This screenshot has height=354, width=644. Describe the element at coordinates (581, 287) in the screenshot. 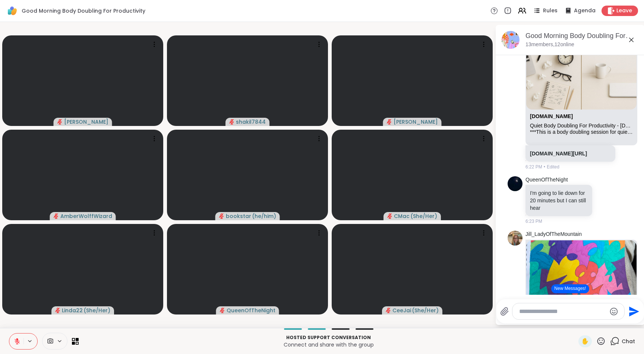

I see `img: Quiet Body Doubling -Friday Evening` at that location.